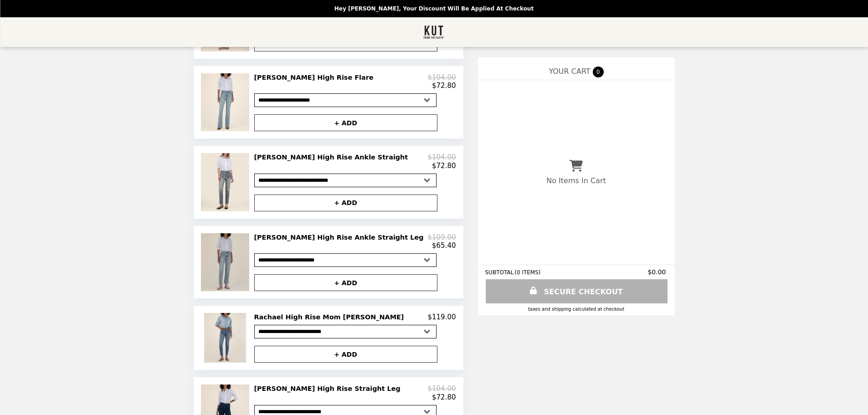 The height and width of the screenshot is (415, 868). I want to click on img: Reese High Rise Ankle Straight, so click(226, 182).